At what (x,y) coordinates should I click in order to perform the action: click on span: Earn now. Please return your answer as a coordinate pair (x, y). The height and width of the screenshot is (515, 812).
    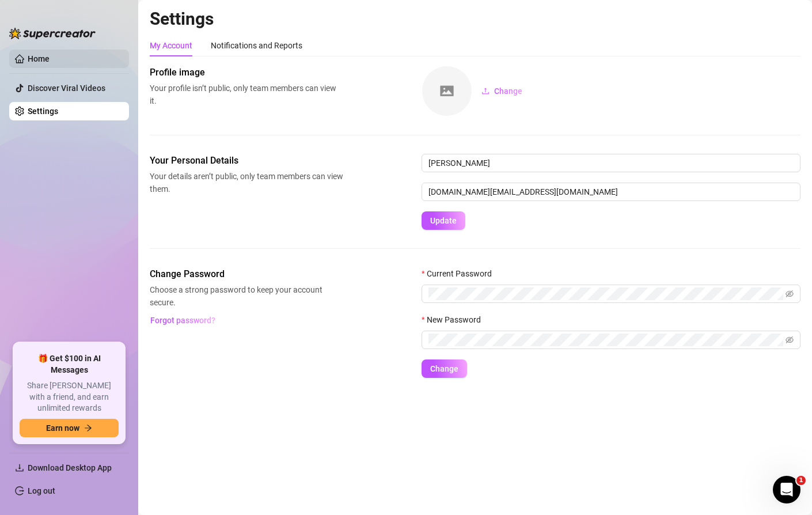
    Looking at the image, I should click on (63, 428).